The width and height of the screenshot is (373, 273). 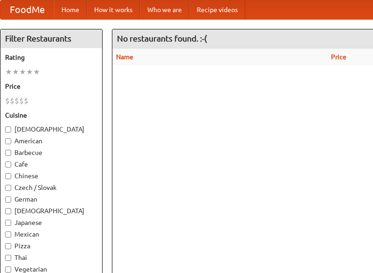 What do you see at coordinates (8, 234) in the screenshot?
I see `input: Mexican` at bounding box center [8, 234].